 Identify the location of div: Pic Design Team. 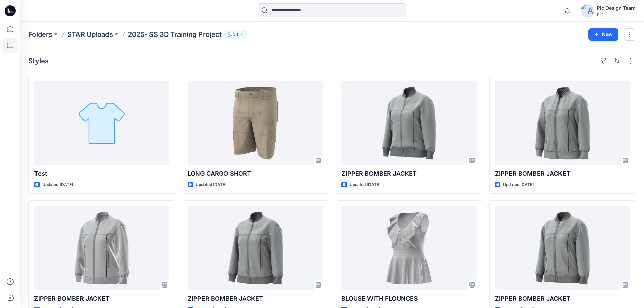
(617, 8).